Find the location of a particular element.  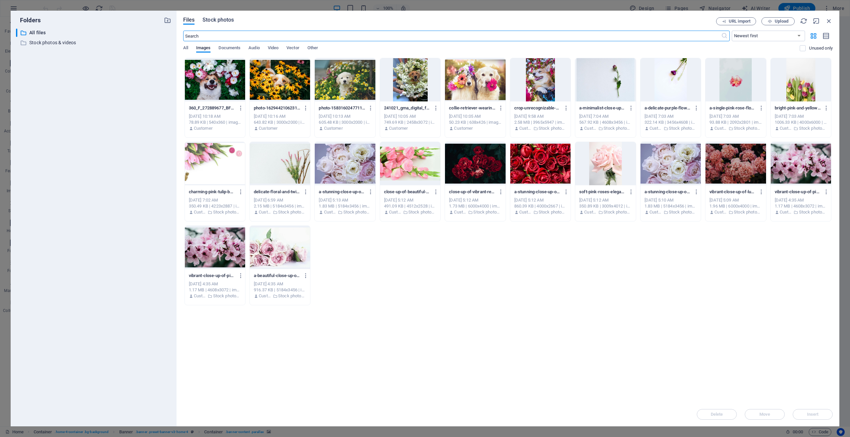

p: crop-unrecognizable-owner-with-cute-welsh-corgi-with-tongue-out-and-closed-eyes-standing-near-blo... is located at coordinates (537, 108).